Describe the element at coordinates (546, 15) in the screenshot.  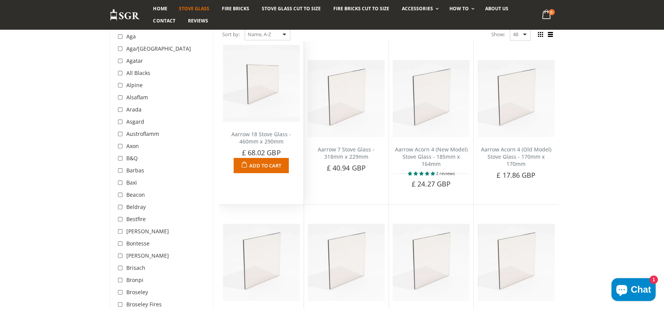
I see `a: 0` at that location.